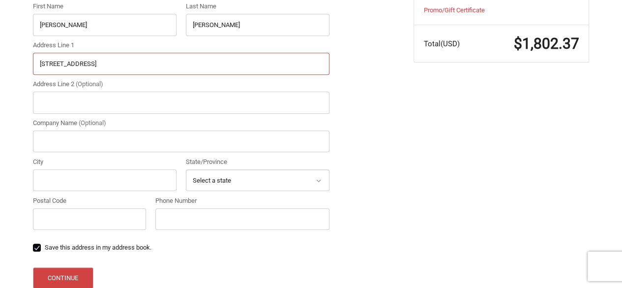 The width and height of the screenshot is (622, 288). Describe the element at coordinates (258, 162) in the screenshot. I see `label: State/Province` at that location.